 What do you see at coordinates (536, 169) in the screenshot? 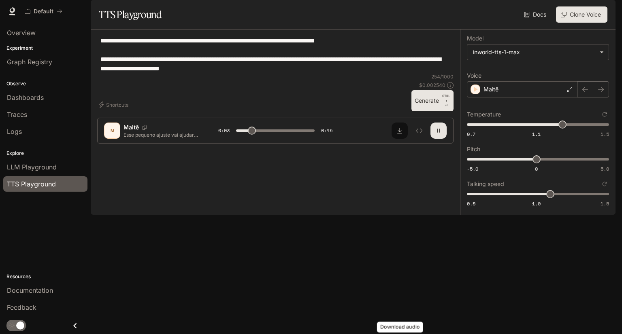
I see `span: 0` at bounding box center [536, 169].